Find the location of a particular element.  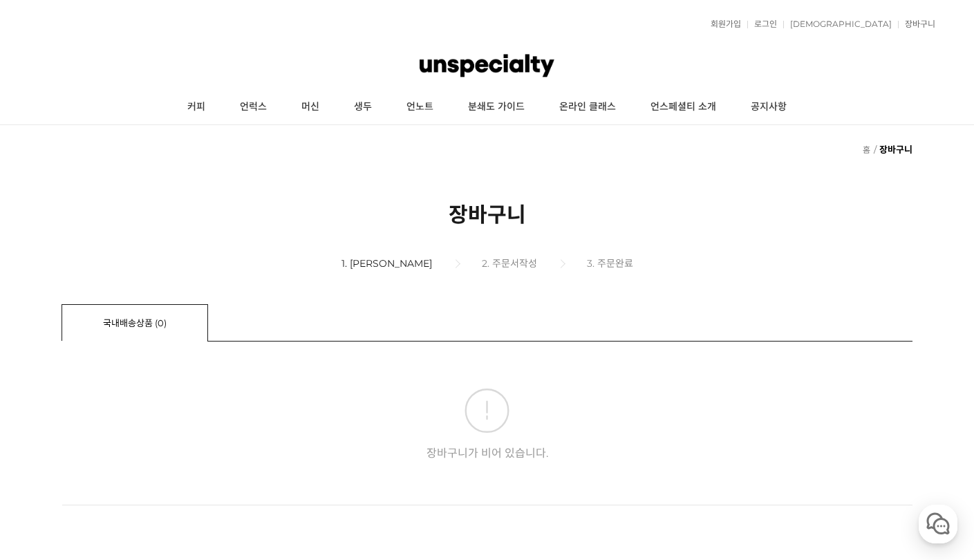

a: 국내배송상품 (0) is located at coordinates (135, 322).